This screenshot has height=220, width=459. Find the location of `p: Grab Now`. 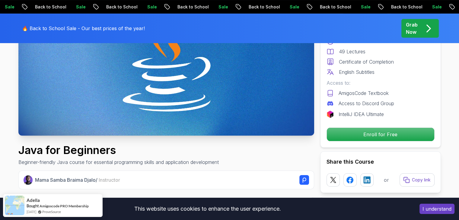

p: Grab Now is located at coordinates (412, 28).